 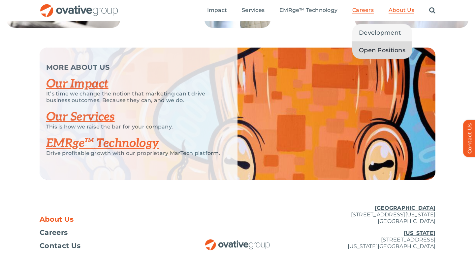 What do you see at coordinates (309, 10) in the screenshot?
I see `span: EMRge™ Technology` at bounding box center [309, 10].